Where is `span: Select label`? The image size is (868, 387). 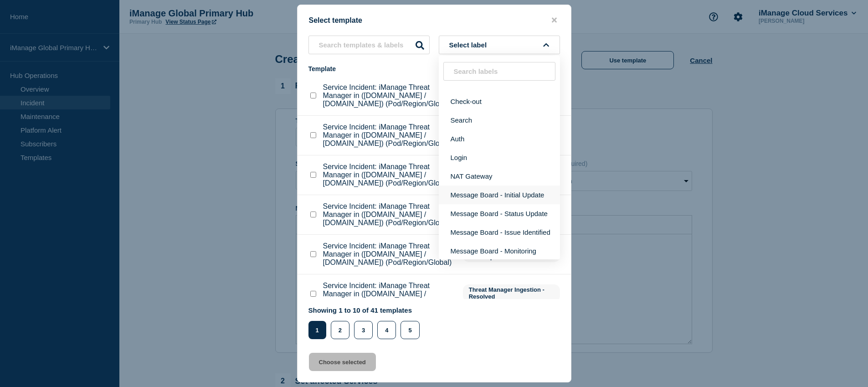
span: Select label is located at coordinates (470, 45).